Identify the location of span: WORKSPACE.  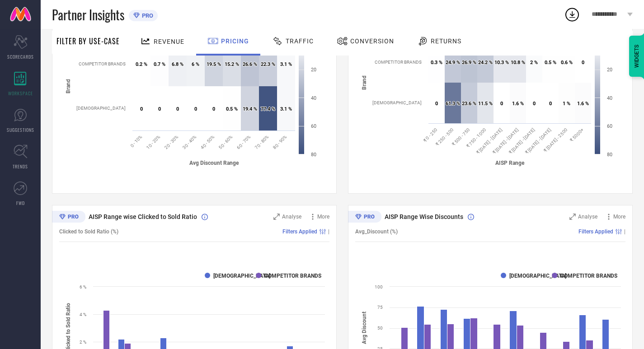
(20, 93).